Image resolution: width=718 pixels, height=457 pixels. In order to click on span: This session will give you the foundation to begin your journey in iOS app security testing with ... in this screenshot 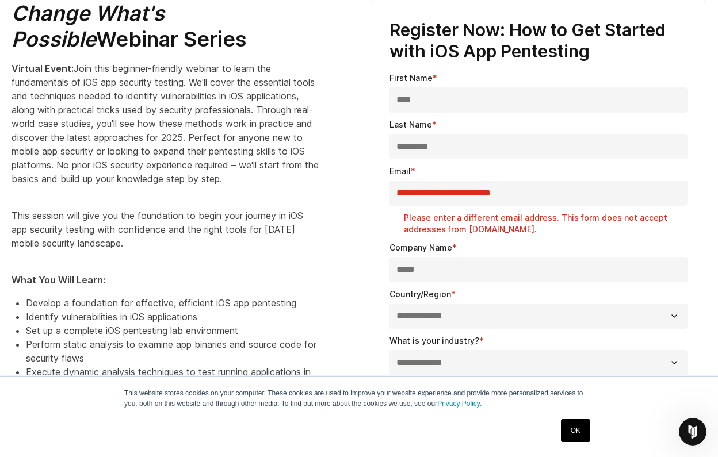, I will do `click(157, 230)`.